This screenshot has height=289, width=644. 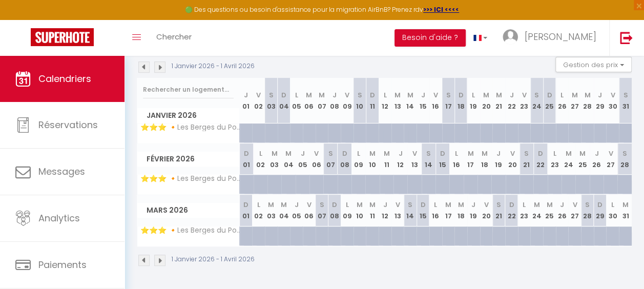 What do you see at coordinates (188, 159) in the screenshot?
I see `span: Février 2026` at bounding box center [188, 159].